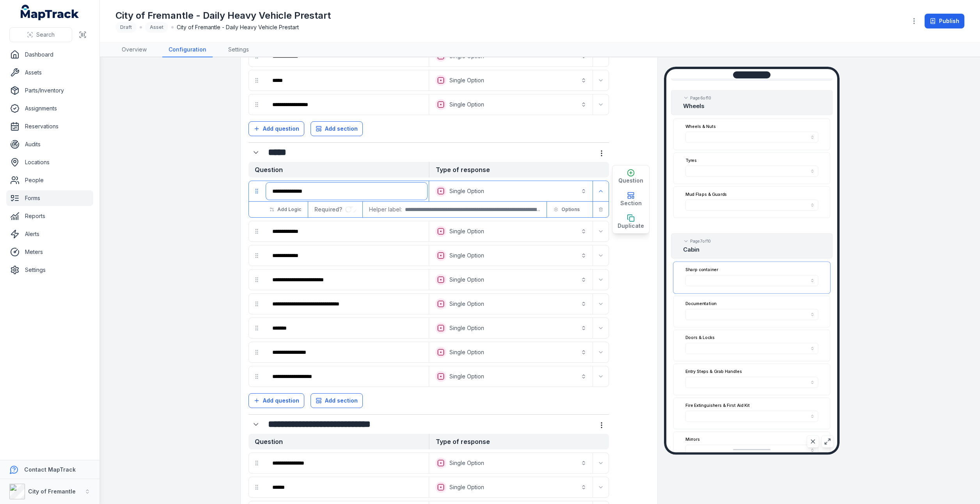 The height and width of the screenshot is (504, 980). I want to click on span: Page 6 of 10, so click(701, 98).